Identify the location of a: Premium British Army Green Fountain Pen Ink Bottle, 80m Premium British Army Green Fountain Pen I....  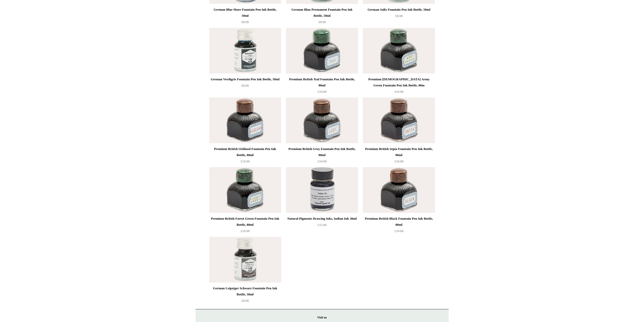
(399, 51).